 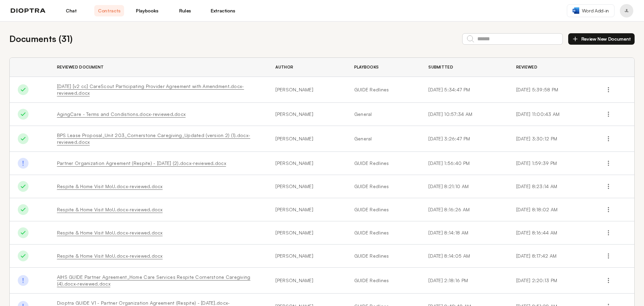 What do you see at coordinates (153, 138) in the screenshot?
I see `a: BPS Lease Proposal_Unit 203_Cornerstone Caregiving_Updated (version 2) (1).docx-reviewed.docx` at bounding box center [153, 138].